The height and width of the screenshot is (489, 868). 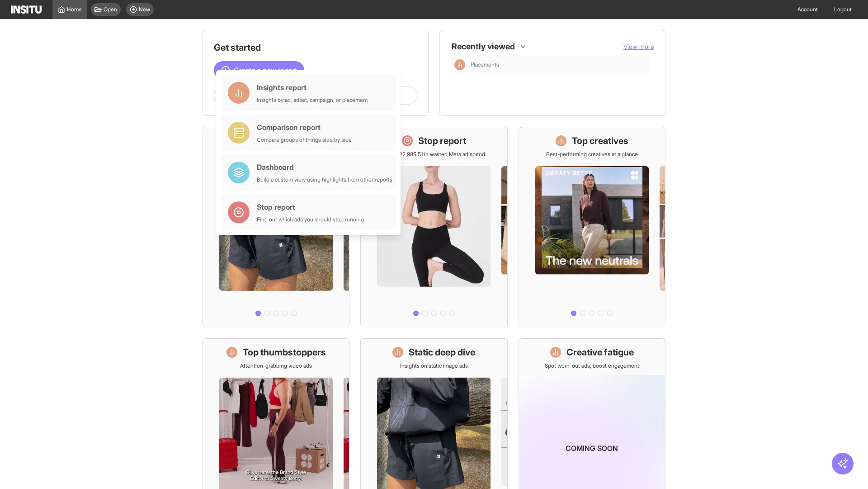 What do you see at coordinates (442, 141) in the screenshot?
I see `h1: Stop report` at bounding box center [442, 141].